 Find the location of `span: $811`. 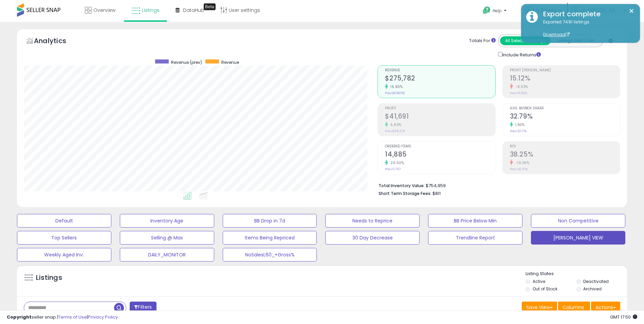

span: $811 is located at coordinates (436, 193).